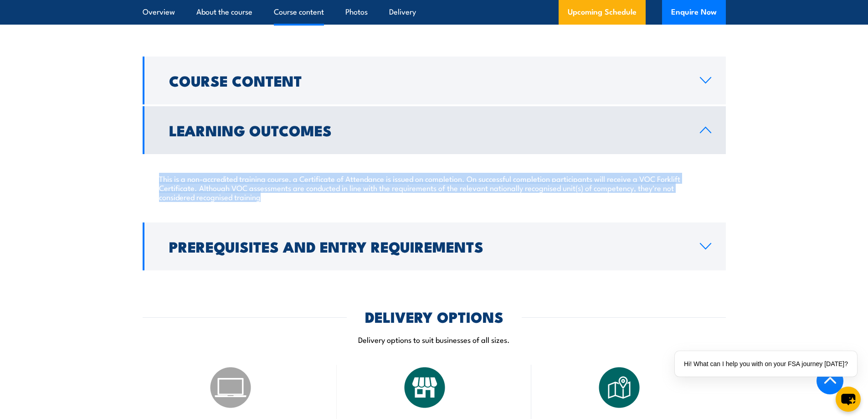 The width and height of the screenshot is (868, 419). What do you see at coordinates (434, 317) in the screenshot?
I see `h2: DELIVERY OPTIONS` at bounding box center [434, 317].